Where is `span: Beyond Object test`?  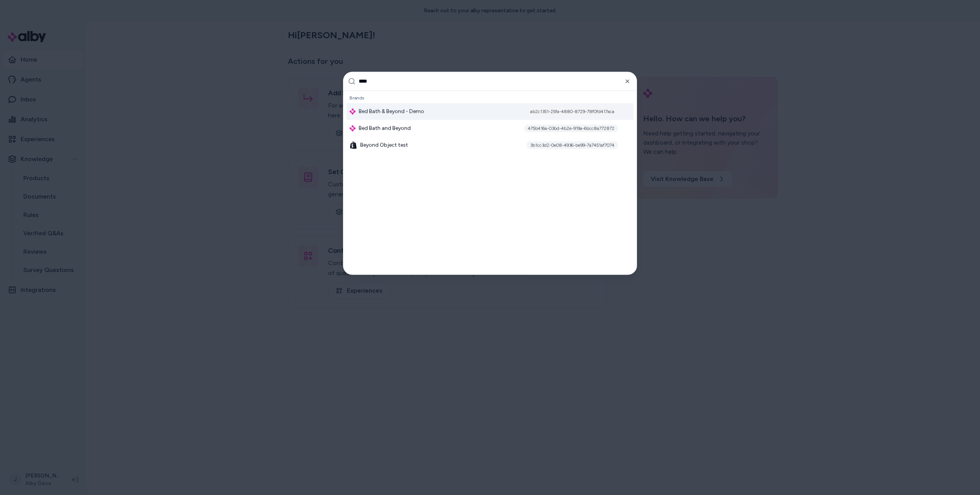
span: Beyond Object test is located at coordinates (384, 145).